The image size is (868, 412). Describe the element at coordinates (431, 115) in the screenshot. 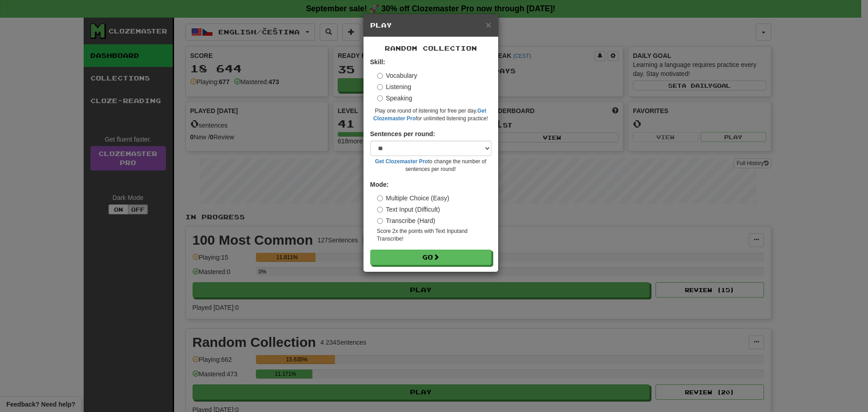

I see `small: Play one round of listening for free per day. for unlimited listening practice!` at that location.